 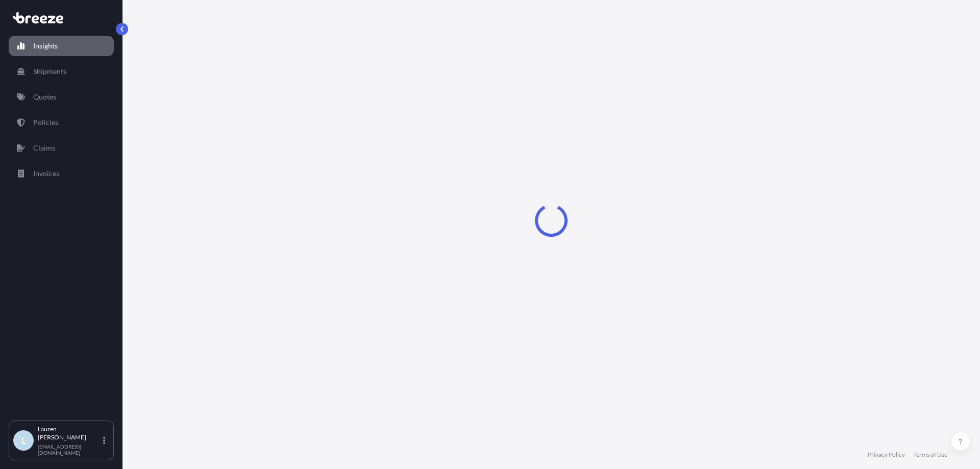 What do you see at coordinates (45, 122) in the screenshot?
I see `p: Policies` at bounding box center [45, 122].